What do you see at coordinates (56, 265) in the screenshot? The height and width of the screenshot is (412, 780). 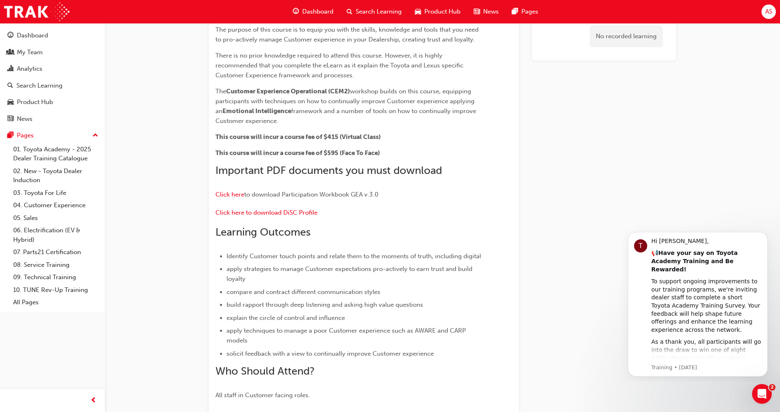 I see `a: 08. Service Training` at bounding box center [56, 265].